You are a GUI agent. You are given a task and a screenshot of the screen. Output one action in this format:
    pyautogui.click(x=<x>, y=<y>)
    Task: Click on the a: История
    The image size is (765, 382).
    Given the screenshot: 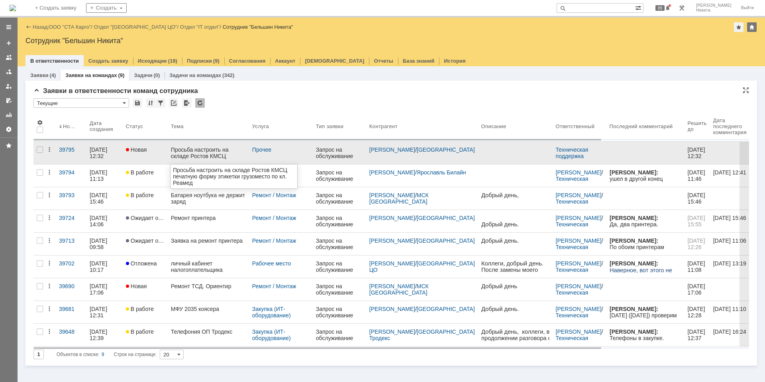 What is the action you would take?
    pyautogui.click(x=455, y=61)
    